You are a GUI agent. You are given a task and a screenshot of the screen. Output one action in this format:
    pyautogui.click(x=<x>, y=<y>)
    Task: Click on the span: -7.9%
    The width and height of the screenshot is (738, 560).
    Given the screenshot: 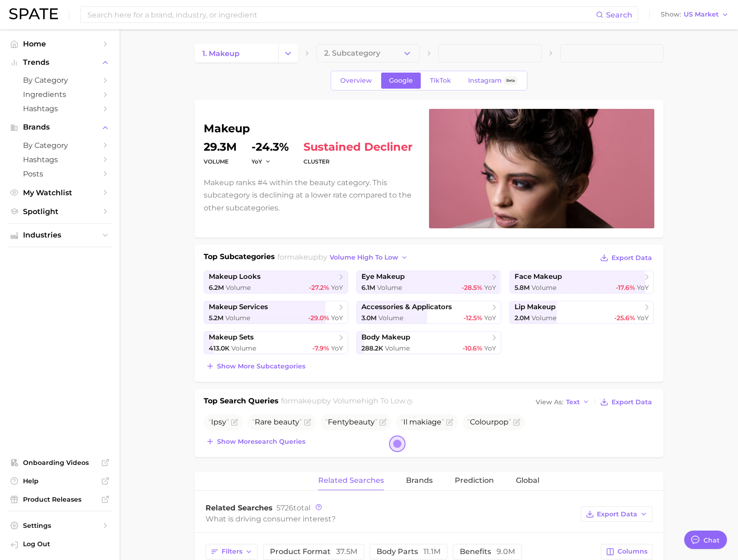 What is the action you would take?
    pyautogui.click(x=320, y=348)
    